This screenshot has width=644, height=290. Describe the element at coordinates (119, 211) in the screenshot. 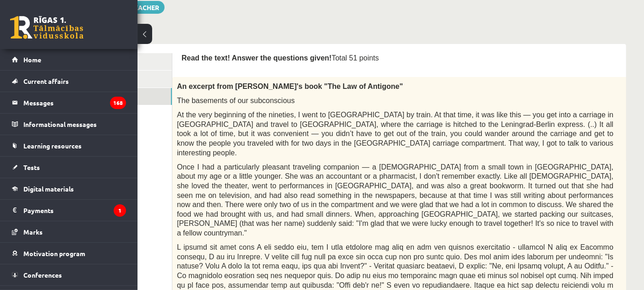

I see `font: 1` at that location.